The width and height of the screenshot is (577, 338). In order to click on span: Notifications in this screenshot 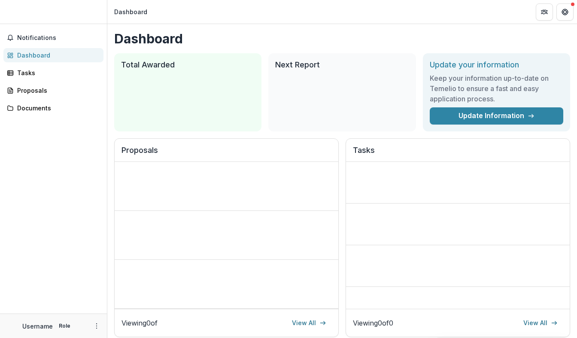, I will do `click(58, 38)`.